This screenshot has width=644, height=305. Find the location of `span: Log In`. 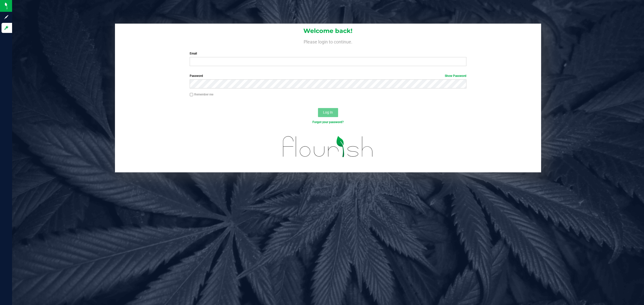

span: Log In is located at coordinates (328, 112).